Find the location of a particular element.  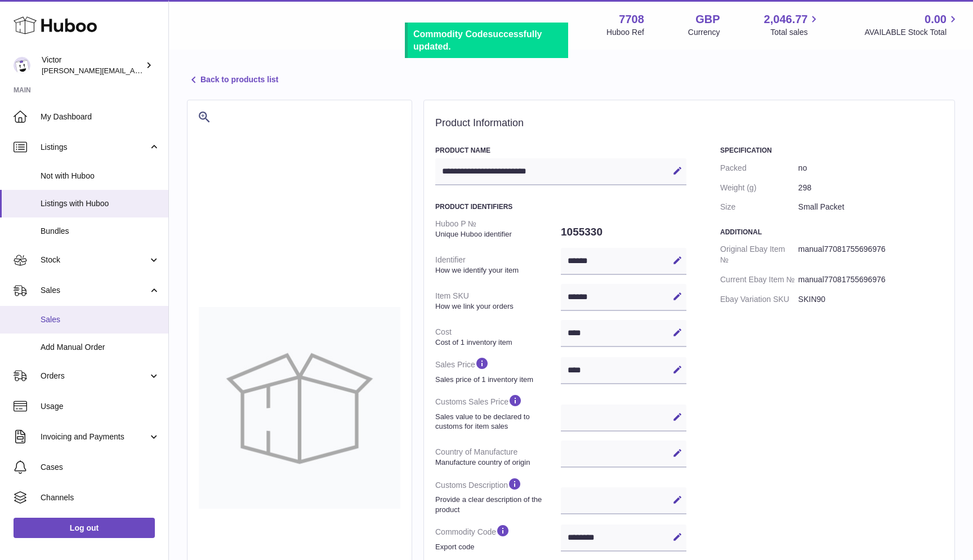

a: 2,046.77 Total sales is located at coordinates (793, 25).